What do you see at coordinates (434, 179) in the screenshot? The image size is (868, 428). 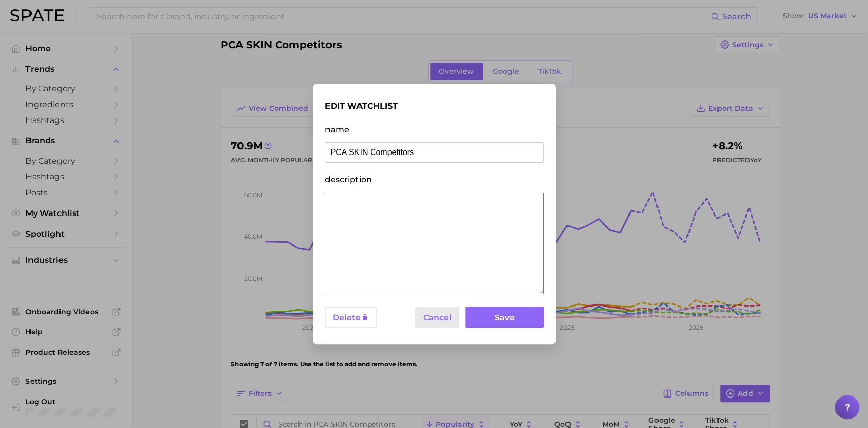 I see `label: description` at bounding box center [434, 179].